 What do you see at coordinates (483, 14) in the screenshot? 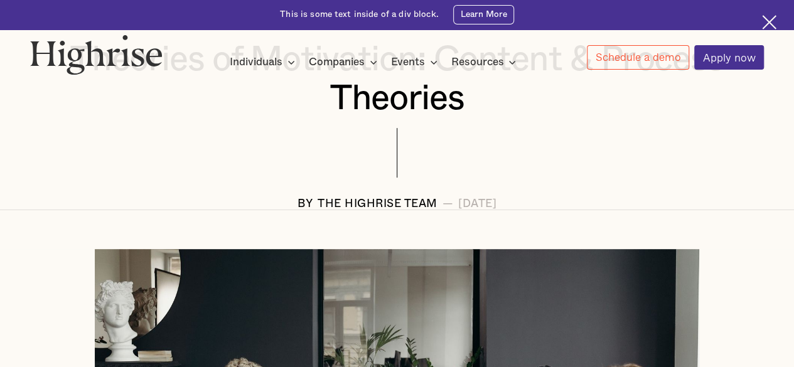
I see `a: Learn More` at bounding box center [483, 14].